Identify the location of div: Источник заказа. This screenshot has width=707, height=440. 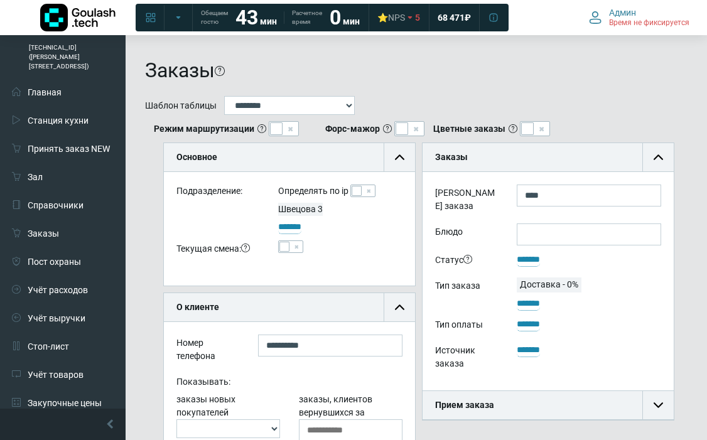
(466, 358).